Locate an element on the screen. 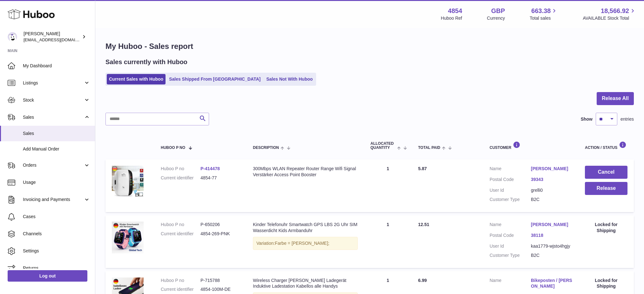 This screenshot has width=644, height=294. span: Returns is located at coordinates (57, 268).